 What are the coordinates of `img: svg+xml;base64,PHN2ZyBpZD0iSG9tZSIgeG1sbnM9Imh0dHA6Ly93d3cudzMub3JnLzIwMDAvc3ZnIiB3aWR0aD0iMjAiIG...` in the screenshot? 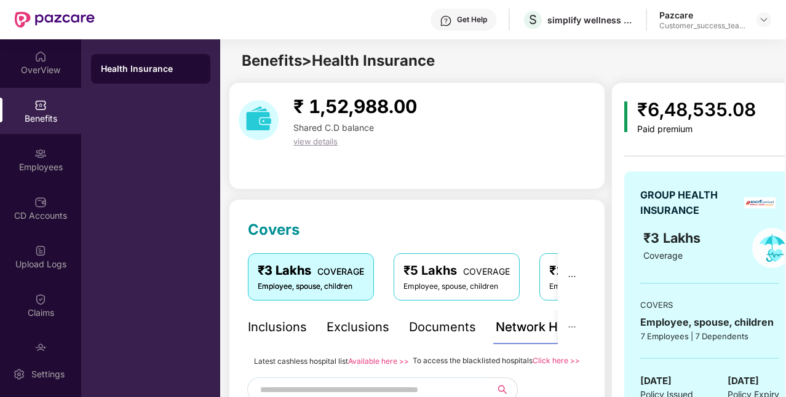 It's located at (41, 57).